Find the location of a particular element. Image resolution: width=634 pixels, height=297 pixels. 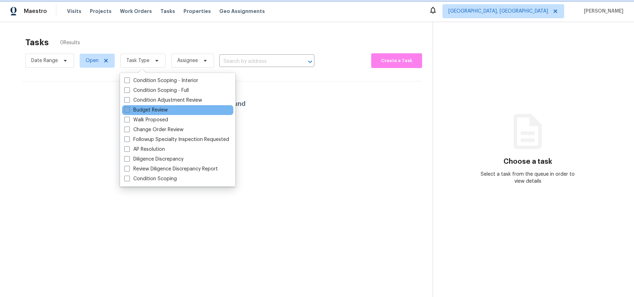

span: Visits is located at coordinates (74, 11).